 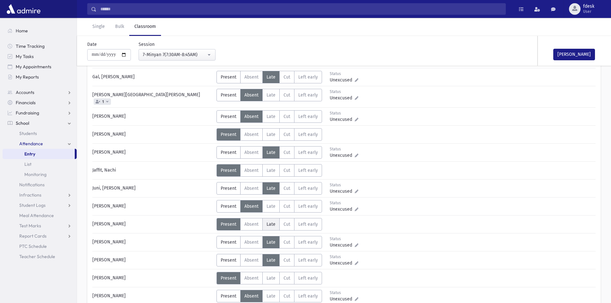 I want to click on a: Students, so click(x=39, y=133).